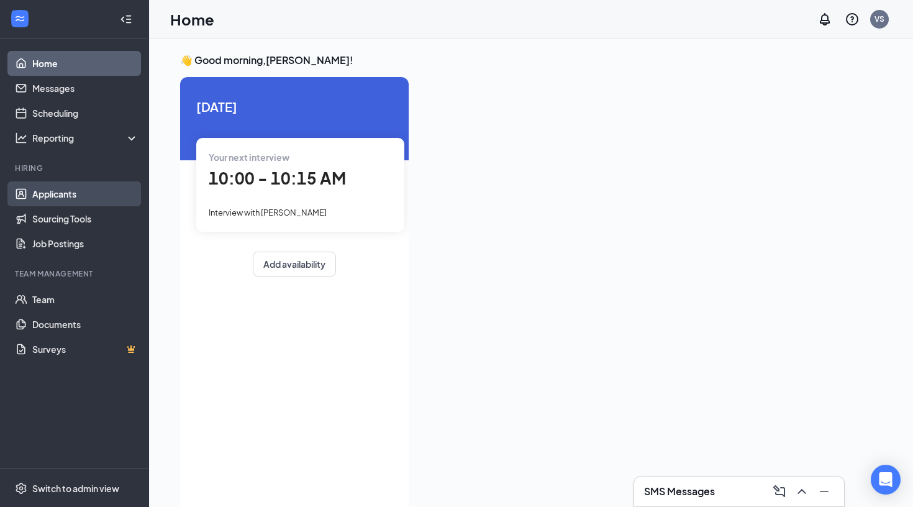 This screenshot has width=913, height=507. I want to click on svg: ChevronUp, so click(801, 491).